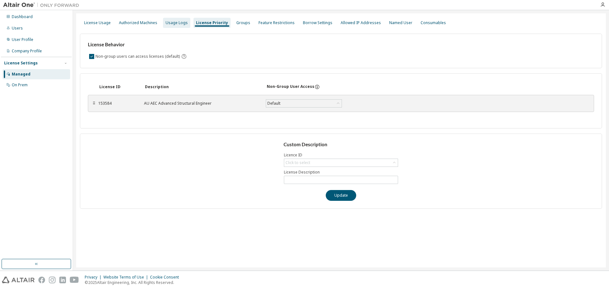 Image resolution: width=609 pixels, height=289 pixels. I want to click on div: License Priority, so click(212, 23).